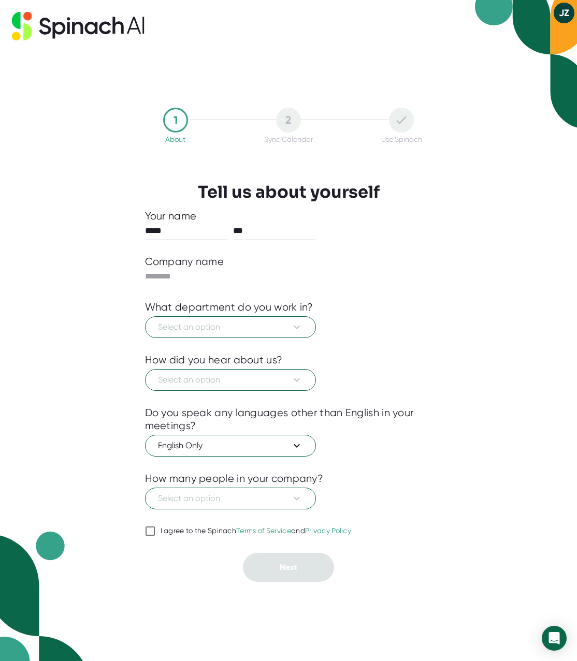 The image size is (577, 661). I want to click on div: How did you hear about us?, so click(214, 360).